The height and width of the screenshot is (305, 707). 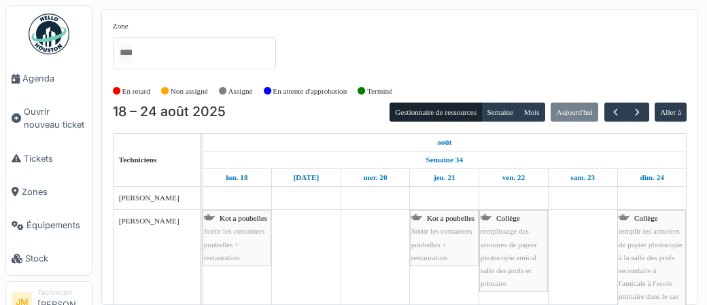 I want to click on span: Zones, so click(x=54, y=192).